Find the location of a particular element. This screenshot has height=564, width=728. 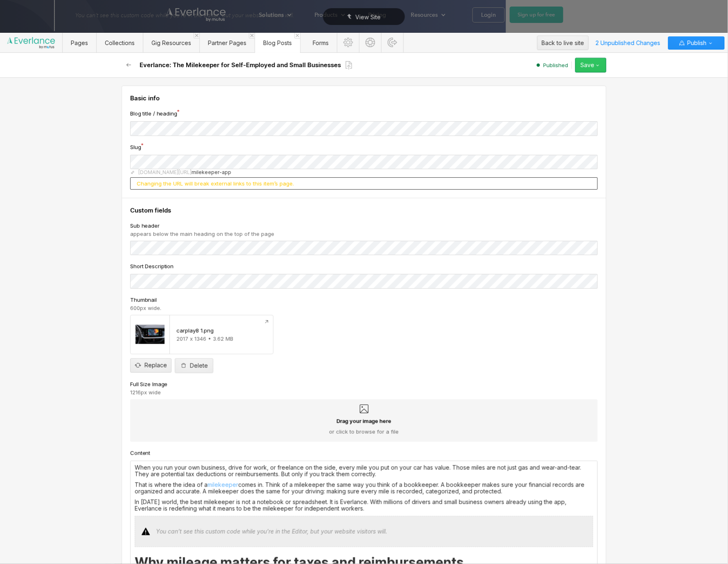

span: Blog Posts is located at coordinates (277, 42).